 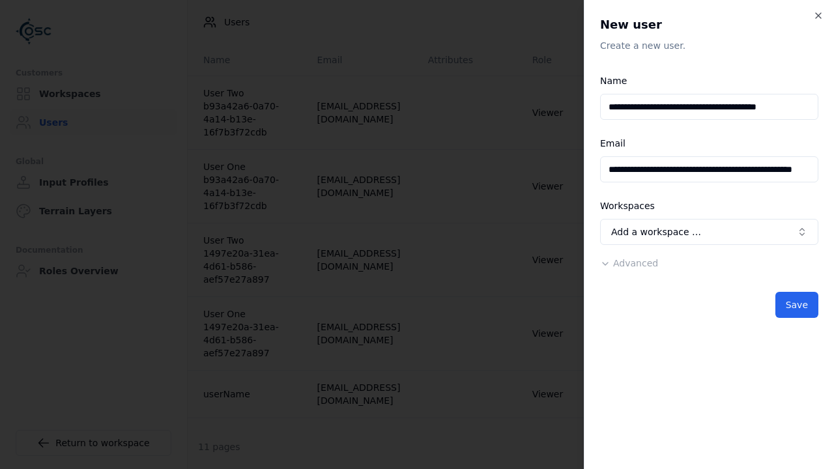 I want to click on span: Add a workspace …, so click(x=656, y=232).